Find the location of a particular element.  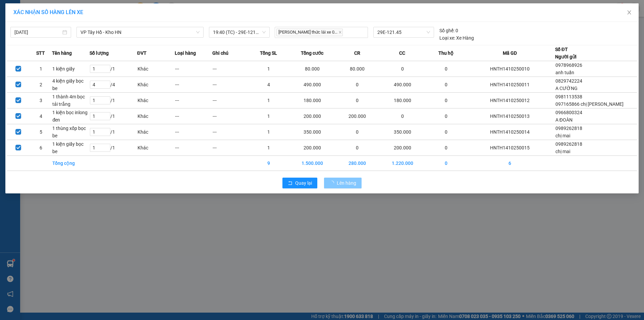

td: Tổng cộng is located at coordinates (71, 163).